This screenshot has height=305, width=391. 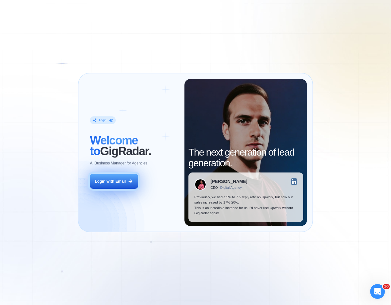 I want to click on span: 10, so click(x=386, y=286).